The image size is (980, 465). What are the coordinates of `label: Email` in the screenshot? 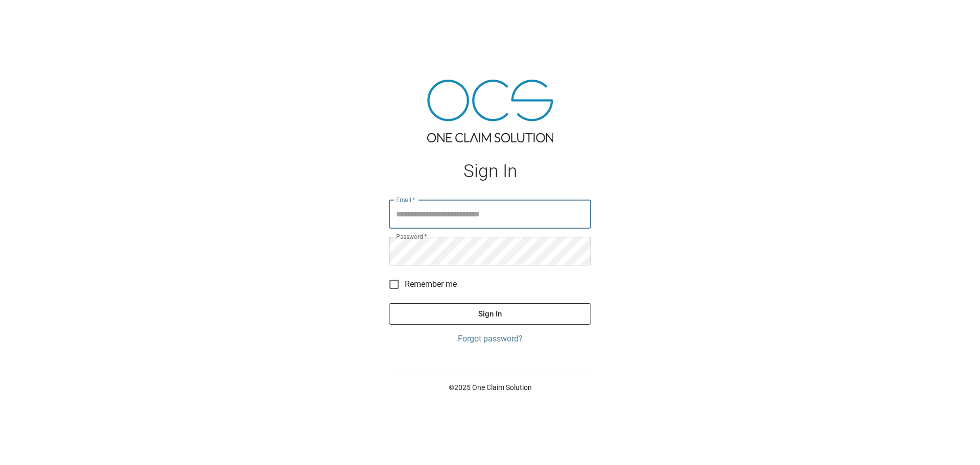 It's located at (405, 199).